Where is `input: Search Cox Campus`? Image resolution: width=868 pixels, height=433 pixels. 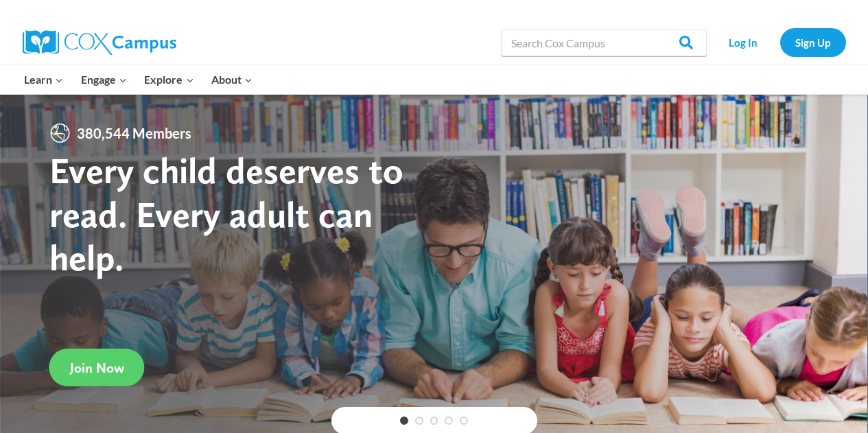
input: Search Cox Campus is located at coordinates (604, 43).